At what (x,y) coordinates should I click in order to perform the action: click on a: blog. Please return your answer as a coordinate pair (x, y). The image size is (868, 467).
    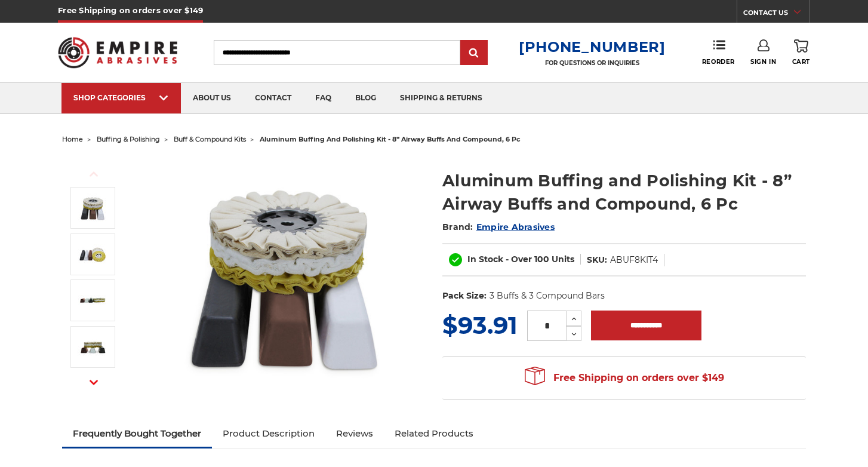
    Looking at the image, I should click on (365, 98).